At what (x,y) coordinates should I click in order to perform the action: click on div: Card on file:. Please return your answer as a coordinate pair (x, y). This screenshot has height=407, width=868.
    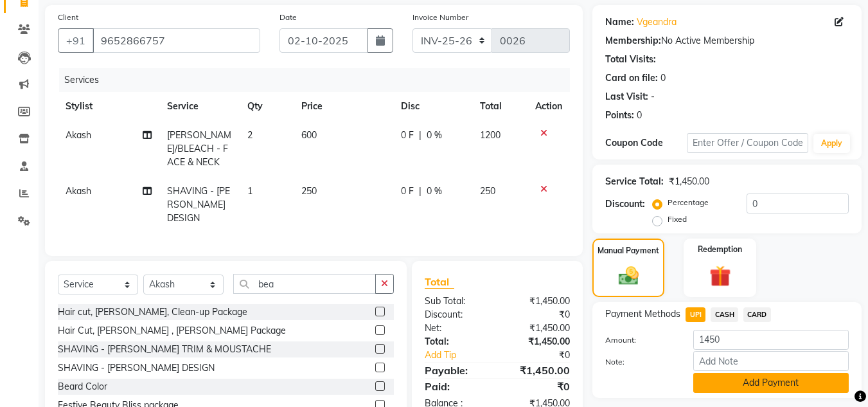
    Looking at the image, I should click on (632, 78).